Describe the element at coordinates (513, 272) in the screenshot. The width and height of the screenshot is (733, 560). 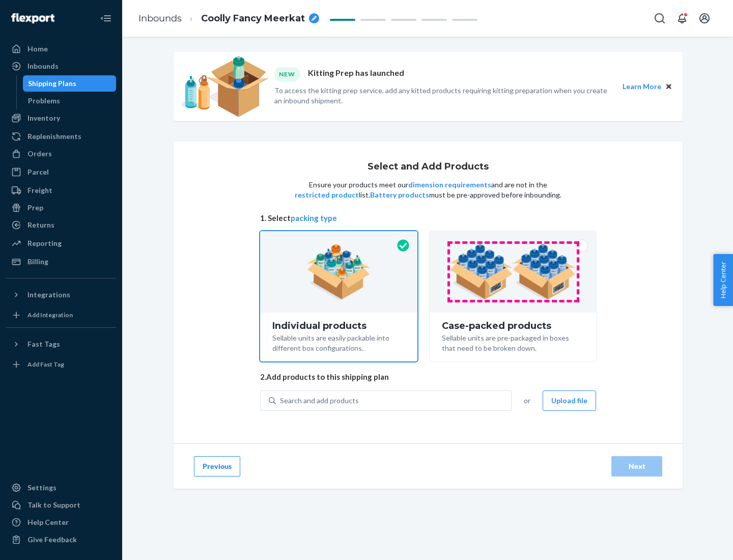
I see `img: case-pack.59cecea509d18c883b923b81aeac6d0b.png` at that location.